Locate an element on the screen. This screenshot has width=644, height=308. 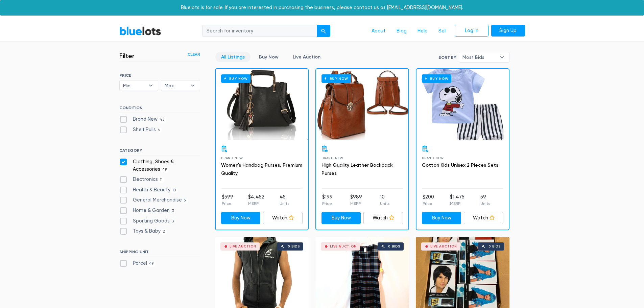
span: Min is located at coordinates (134, 85).